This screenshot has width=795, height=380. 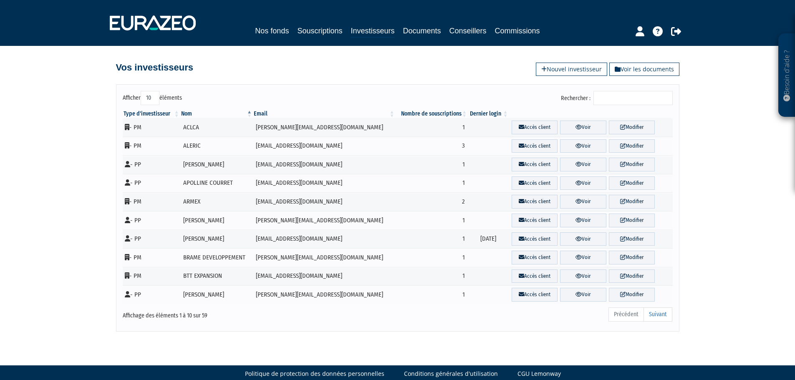 What do you see at coordinates (272, 31) in the screenshot?
I see `a: Nos fonds` at bounding box center [272, 31].